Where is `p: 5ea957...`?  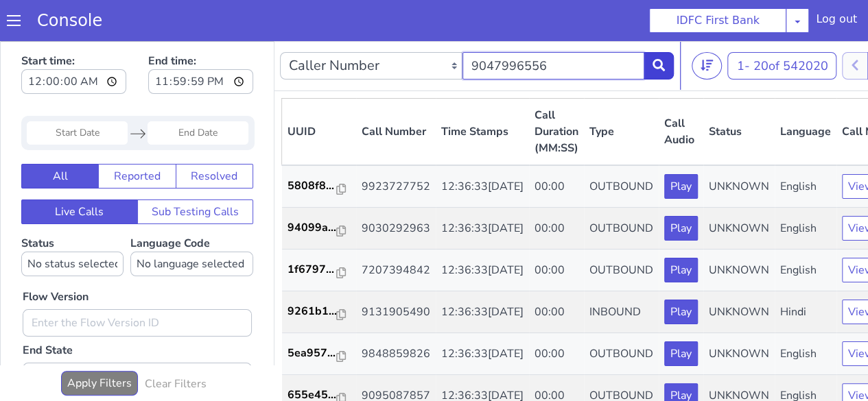
p: 5ea957... is located at coordinates (312, 312).